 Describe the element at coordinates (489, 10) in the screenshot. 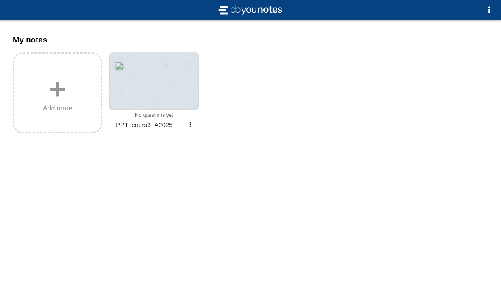

I see `button: Options` at that location.